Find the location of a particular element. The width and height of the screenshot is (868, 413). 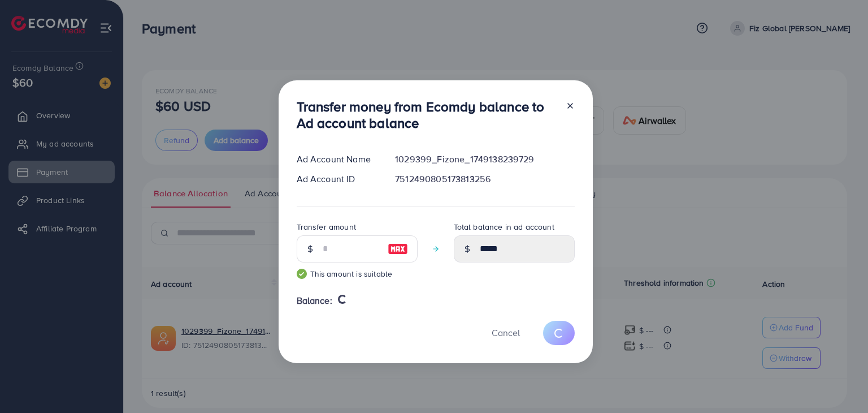

span: Balance: is located at coordinates (314, 300).